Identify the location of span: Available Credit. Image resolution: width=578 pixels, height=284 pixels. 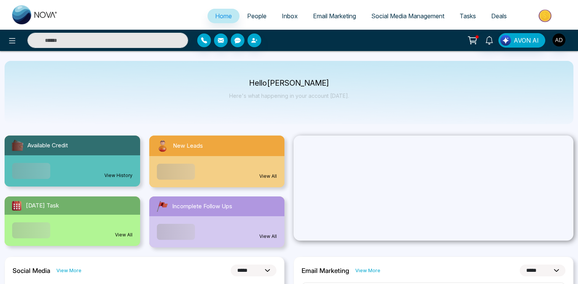
(48, 145).